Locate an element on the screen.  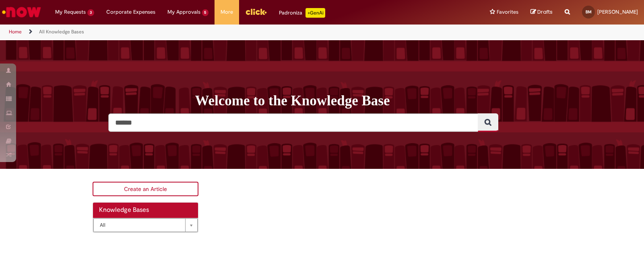
input: Search is located at coordinates (293, 123).